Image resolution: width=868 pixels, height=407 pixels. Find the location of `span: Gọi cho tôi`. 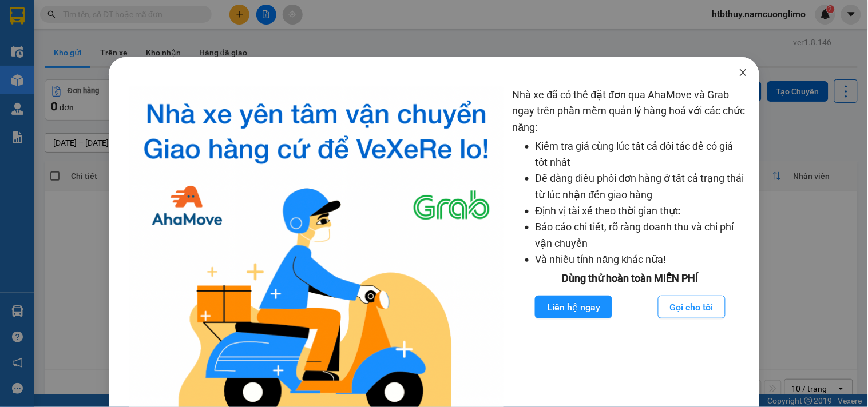

span: Gọi cho tôi is located at coordinates (692, 307).